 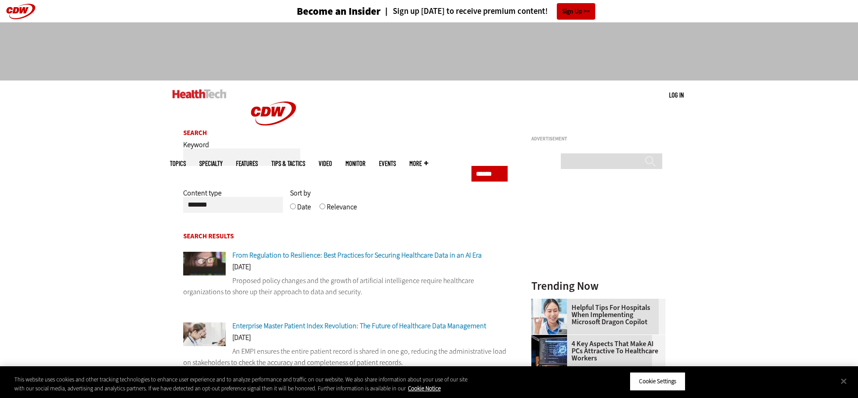 What do you see at coordinates (325, 163) in the screenshot?
I see `a: Video` at bounding box center [325, 163].